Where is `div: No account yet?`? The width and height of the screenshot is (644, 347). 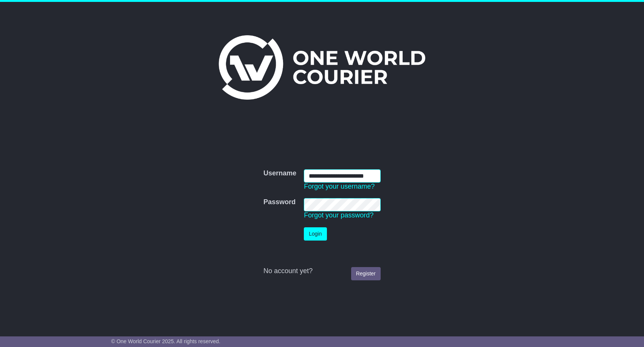 div: No account yet? is located at coordinates (322, 271).